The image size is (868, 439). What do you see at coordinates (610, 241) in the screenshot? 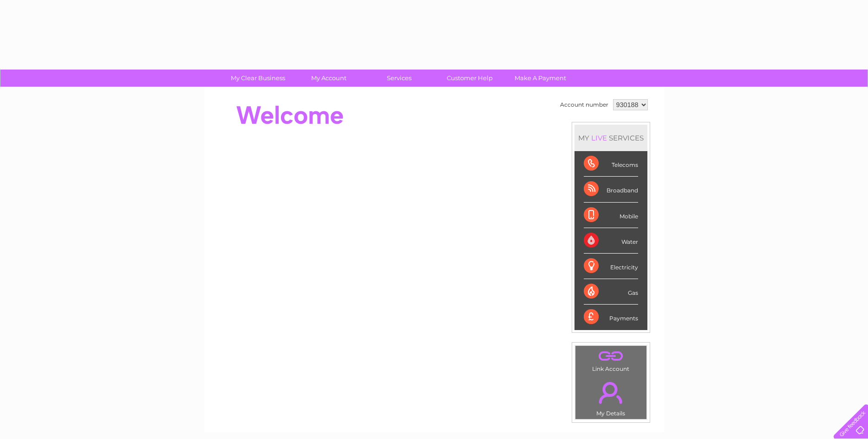
I see `div: Water` at bounding box center [610, 241].